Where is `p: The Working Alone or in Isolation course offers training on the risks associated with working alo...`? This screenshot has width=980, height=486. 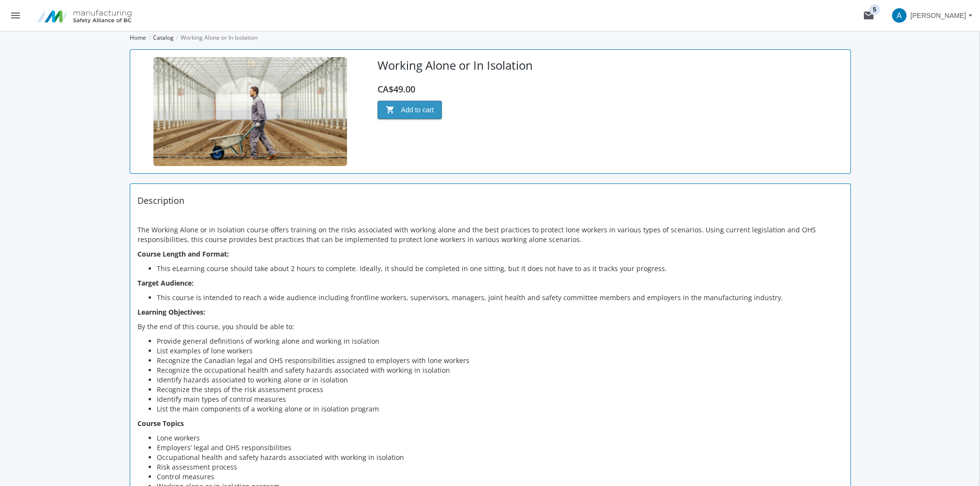 p: The Working Alone or in Isolation course offers training on the risks associated with working alo... is located at coordinates (490, 235).